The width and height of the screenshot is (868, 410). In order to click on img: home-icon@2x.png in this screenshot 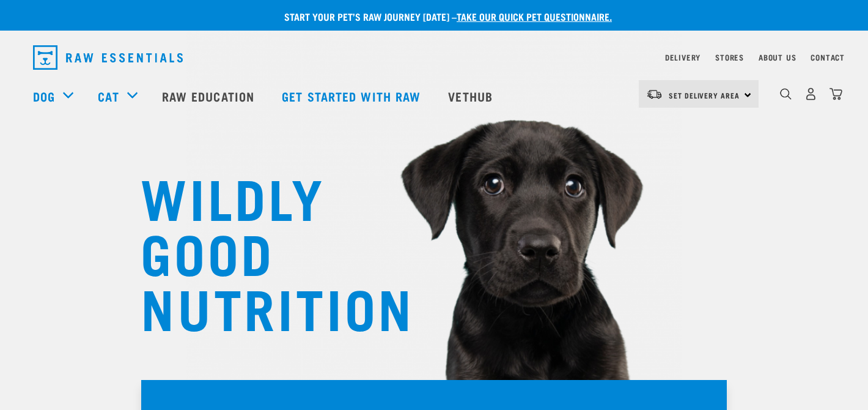, I will do `click(836, 93)`.